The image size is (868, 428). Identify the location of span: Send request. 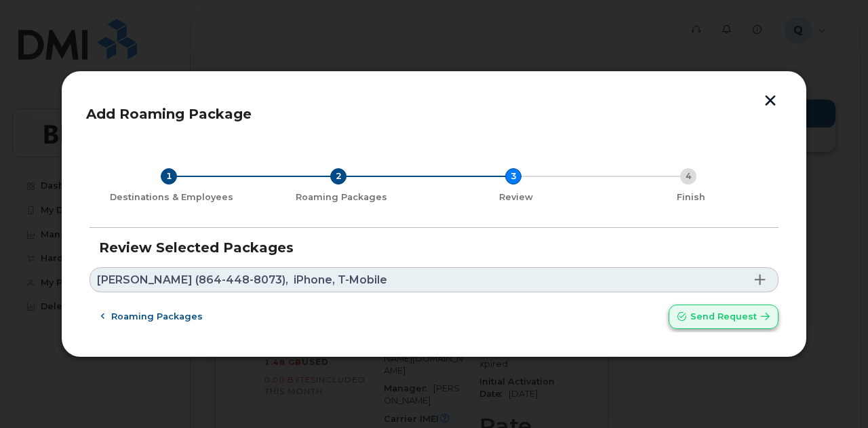
(724, 316).